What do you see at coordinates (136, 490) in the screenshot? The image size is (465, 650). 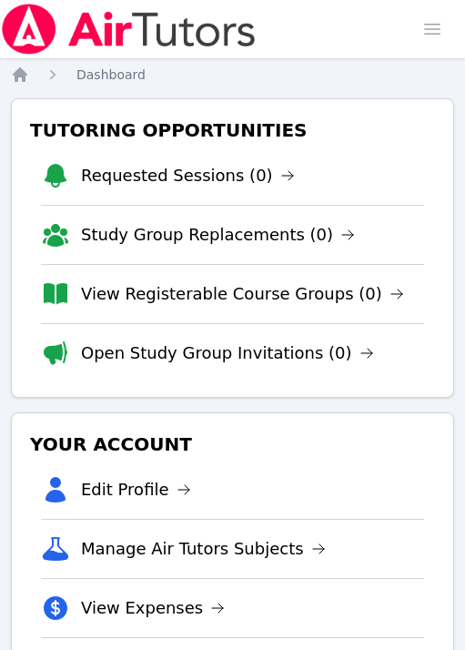 I see `a: Edit Profile` at bounding box center [136, 490].